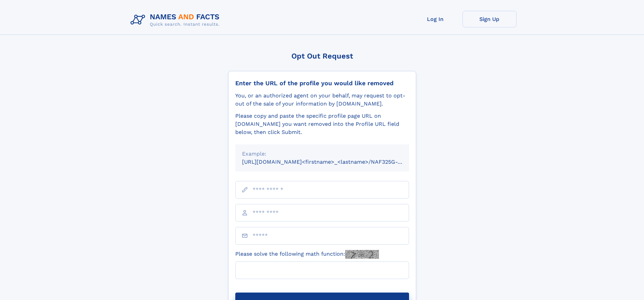  I want to click on div: Enter the URL of the profile you would like removed, so click(322, 83).